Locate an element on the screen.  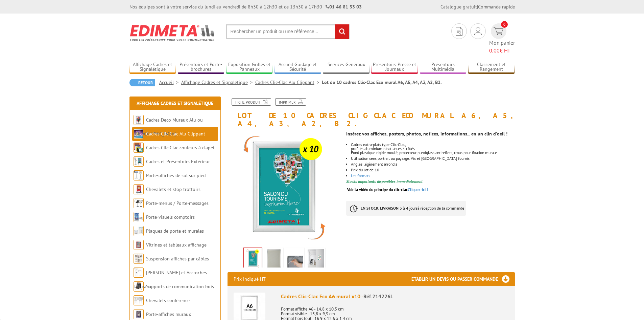
a: Présentoirs et Porte-brochures is located at coordinates (201, 67).